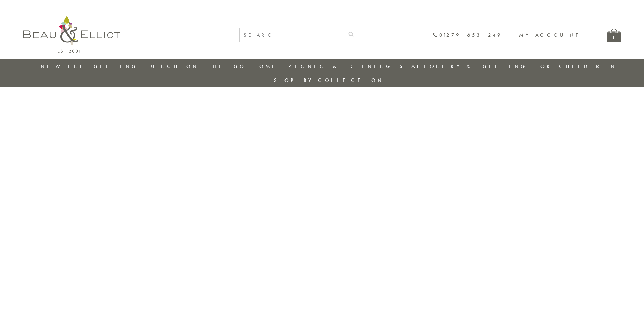  Describe the element at coordinates (329, 80) in the screenshot. I see `a: Shop by collection` at that location.